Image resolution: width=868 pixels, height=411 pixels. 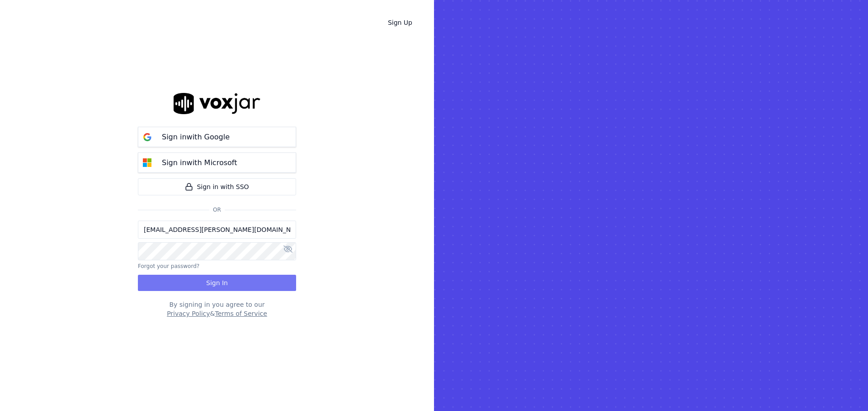 What do you see at coordinates (241, 314) in the screenshot?
I see `button: Terms of Service` at bounding box center [241, 314].